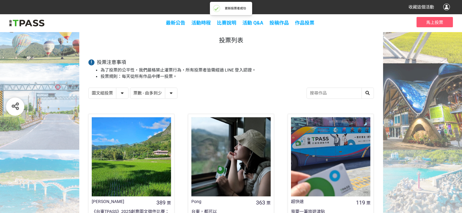 The width and height of the screenshot is (462, 213). What do you see at coordinates (260, 203) in the screenshot?
I see `span: 363` at bounding box center [260, 203].